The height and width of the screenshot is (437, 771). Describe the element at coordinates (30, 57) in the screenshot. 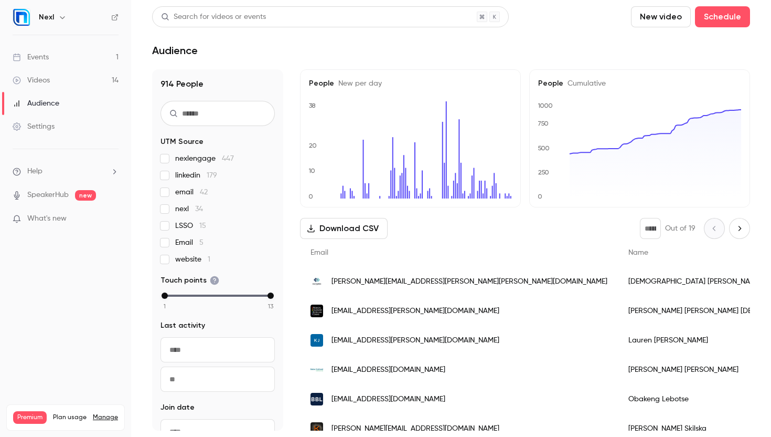

I see `div: Events` at that location.